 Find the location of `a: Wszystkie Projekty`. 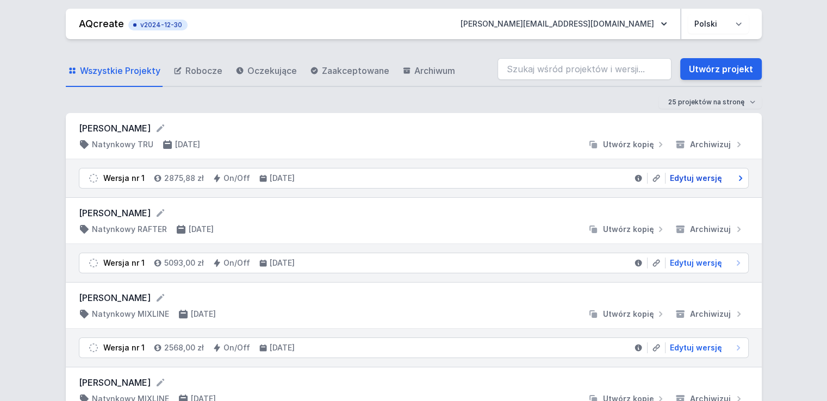

a: Wszystkie Projekty is located at coordinates (114, 71).